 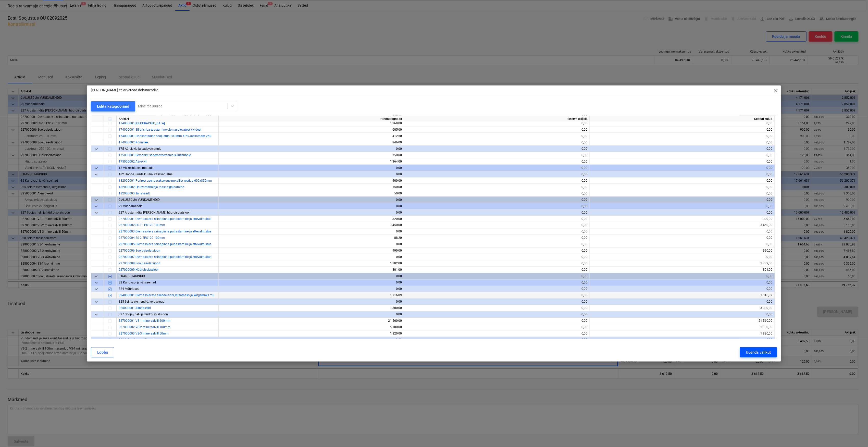 I want to click on span: 227000007 Olemasoleva seinapinna puhastamine ja ettevalmistus, so click(x=165, y=258).